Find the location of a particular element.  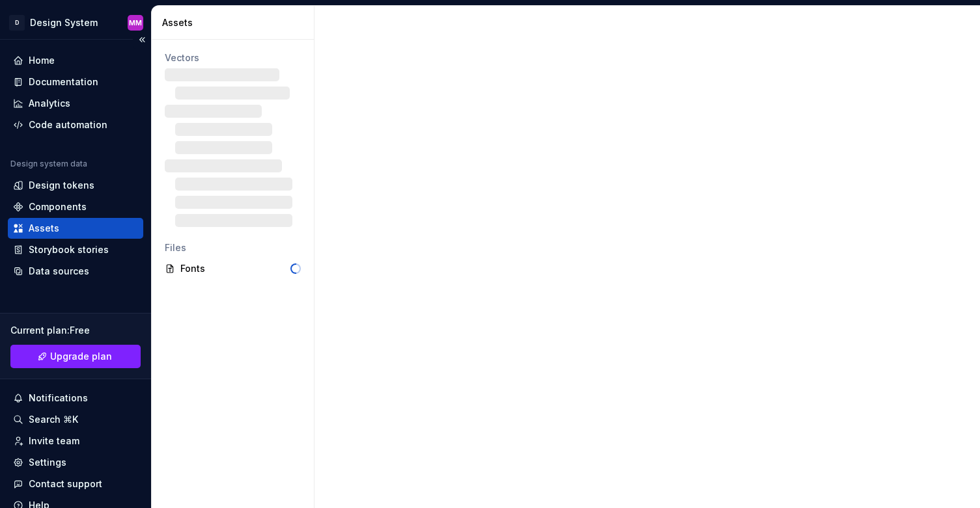

div: Current plan : Free is located at coordinates (76, 330).